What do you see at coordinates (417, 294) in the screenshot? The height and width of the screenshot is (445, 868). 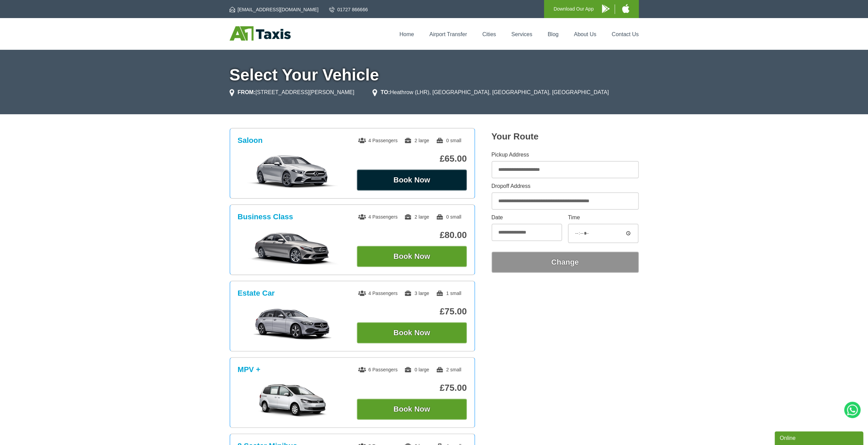 I see `span: 3 large` at bounding box center [417, 294].